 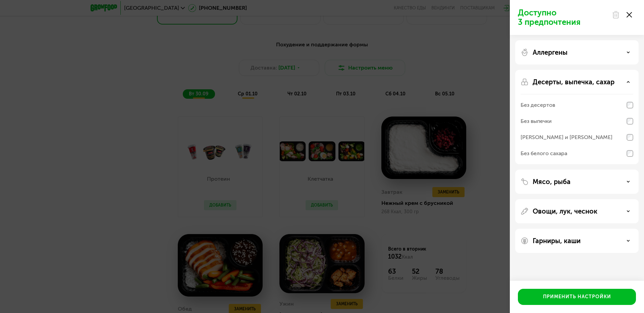 What do you see at coordinates (536, 121) in the screenshot?
I see `div: Без выпечки` at bounding box center [536, 121].